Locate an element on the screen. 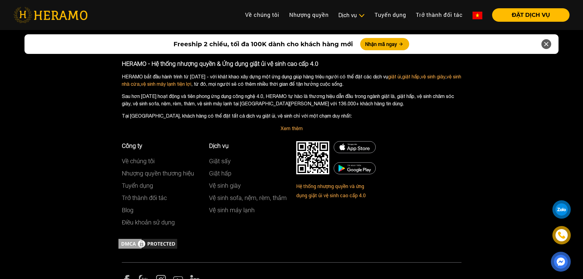 This screenshot has width=583, height=279. a: Vệ sinh sofa, nệm, rèm, thảm is located at coordinates (248, 198).